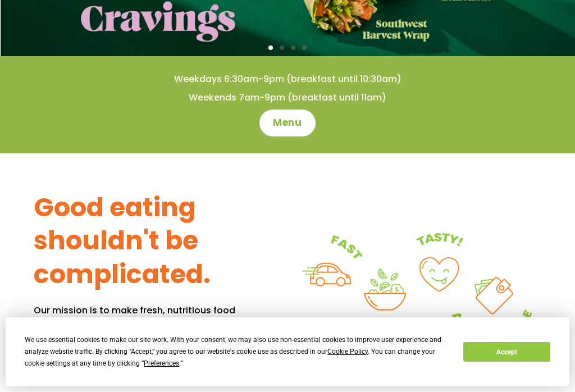  Describe the element at coordinates (161, 241) in the screenshot. I see `h3: Good eating shouldn't be complicated.` at that location.